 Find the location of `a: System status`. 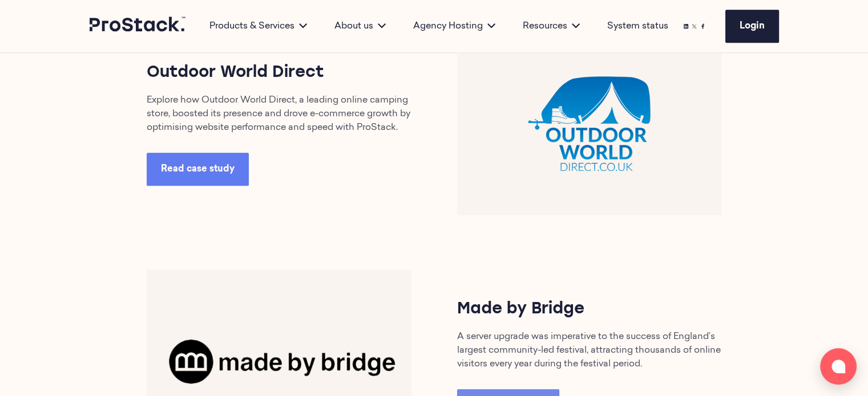

a: System status is located at coordinates (638, 26).